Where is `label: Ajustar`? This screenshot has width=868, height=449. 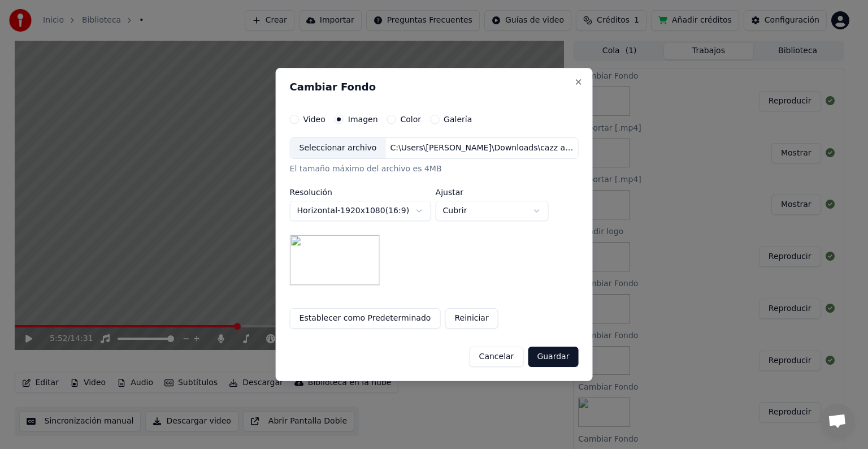 label: Ajustar is located at coordinates (492, 193).